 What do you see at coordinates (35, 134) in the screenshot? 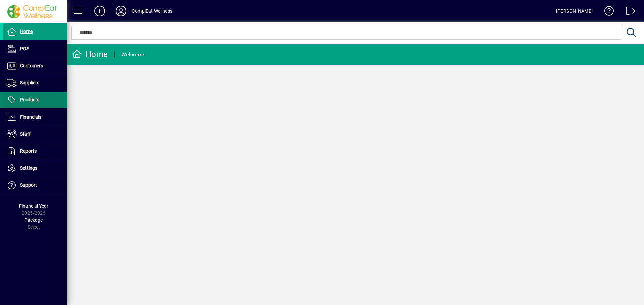
I see `a: Staff` at bounding box center [35, 134].